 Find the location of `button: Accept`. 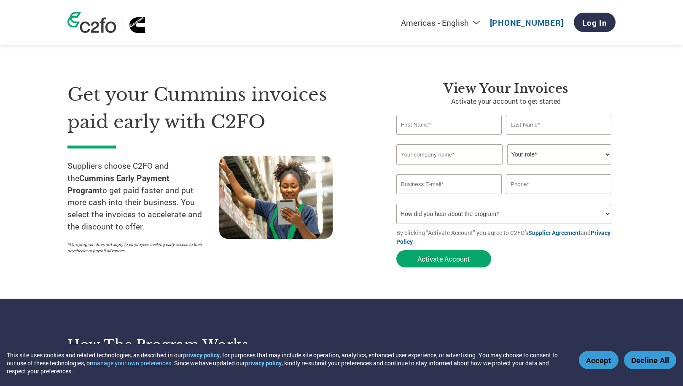

button: Accept is located at coordinates (598, 360).